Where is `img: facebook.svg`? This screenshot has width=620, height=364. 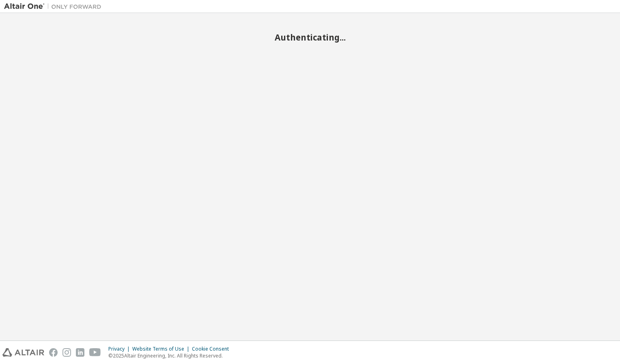
img: facebook.svg is located at coordinates (53, 353).